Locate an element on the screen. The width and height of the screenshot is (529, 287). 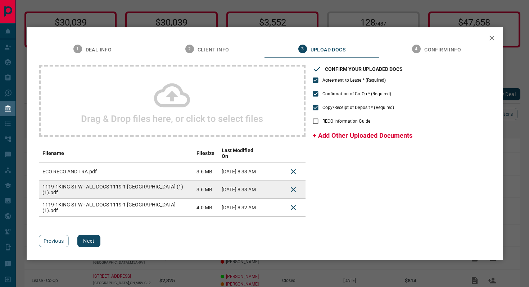
th: Last Modified On is located at coordinates (240, 153).